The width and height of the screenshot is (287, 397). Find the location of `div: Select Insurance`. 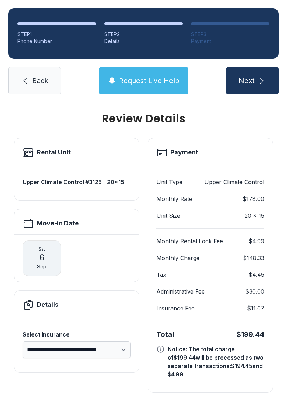

div: Select Insurance is located at coordinates (77, 334).